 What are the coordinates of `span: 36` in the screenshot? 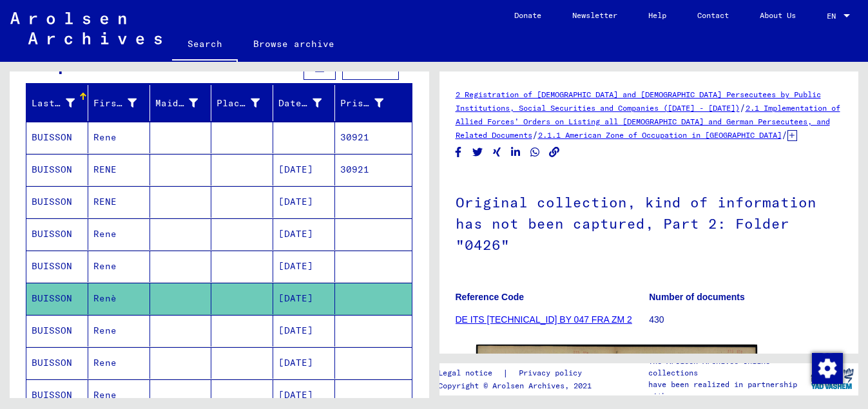 It's located at (156, 67).